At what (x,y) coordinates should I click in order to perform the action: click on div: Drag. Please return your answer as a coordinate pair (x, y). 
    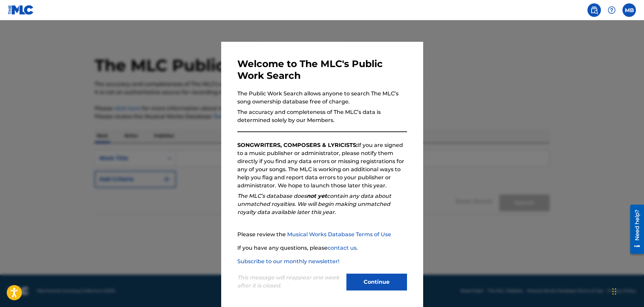
    Looking at the image, I should click on (615, 291).